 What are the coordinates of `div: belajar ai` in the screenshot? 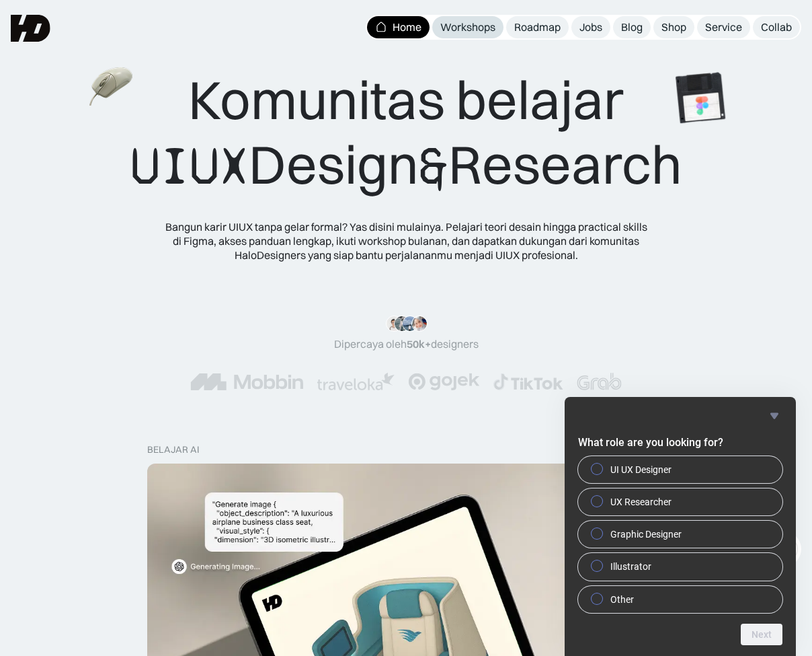 It's located at (172, 450).